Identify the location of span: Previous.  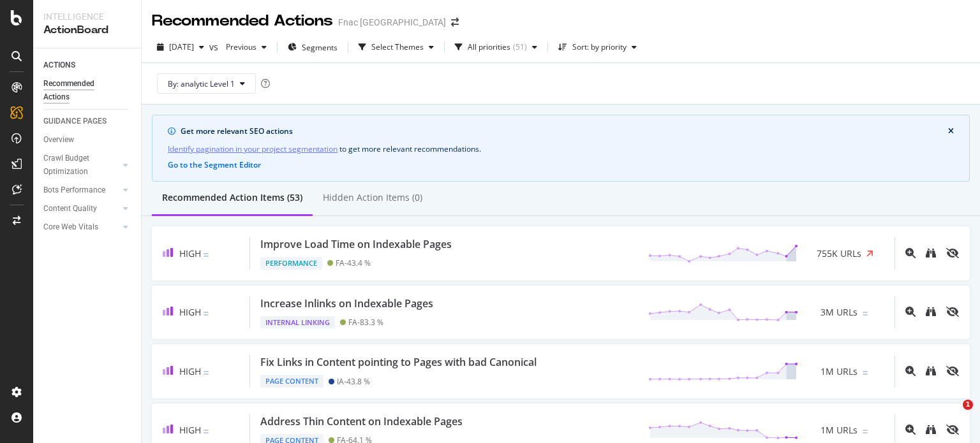
(239, 47).